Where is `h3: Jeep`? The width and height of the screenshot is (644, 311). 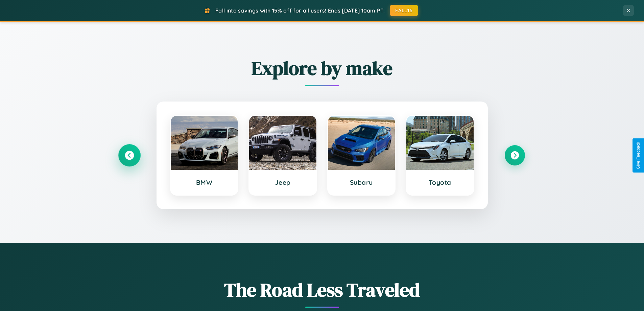 h3: Jeep is located at coordinates (283, 182).